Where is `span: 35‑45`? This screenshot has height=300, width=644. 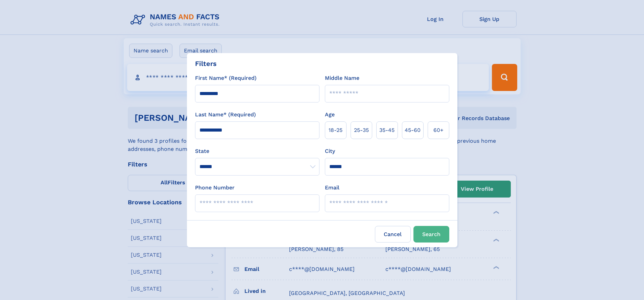 span: 35‑45 is located at coordinates (387, 130).